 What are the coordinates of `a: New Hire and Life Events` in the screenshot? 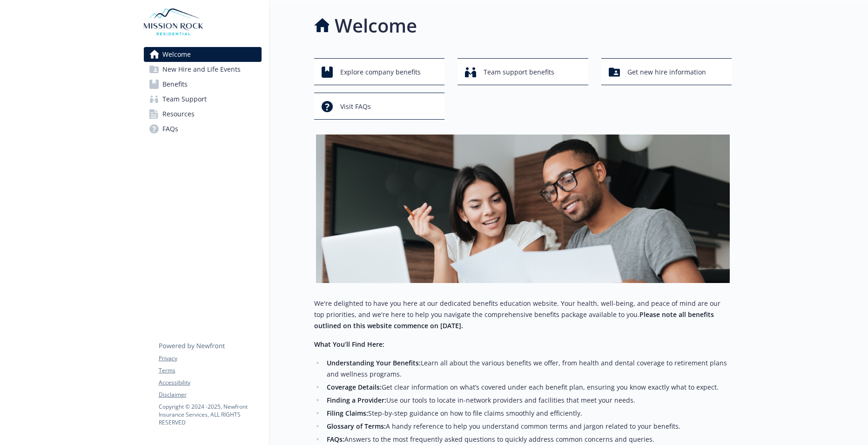 It's located at (202, 69).